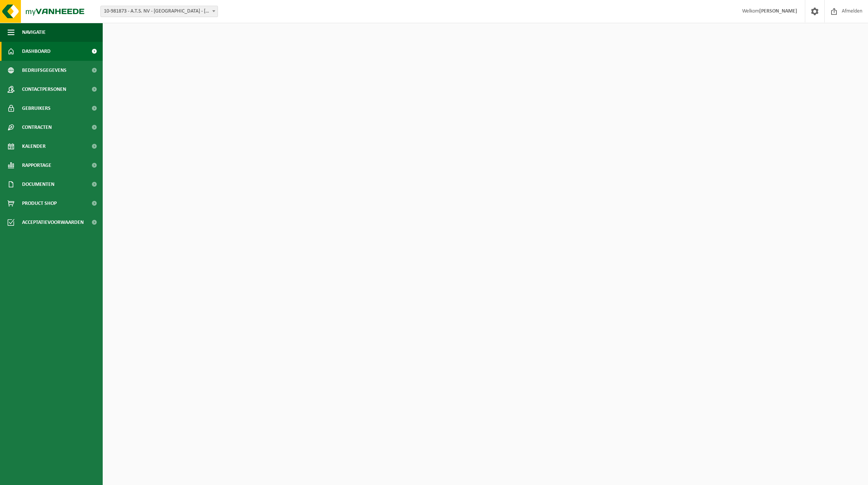  What do you see at coordinates (33, 146) in the screenshot?
I see `span: Kalender` at bounding box center [33, 146].